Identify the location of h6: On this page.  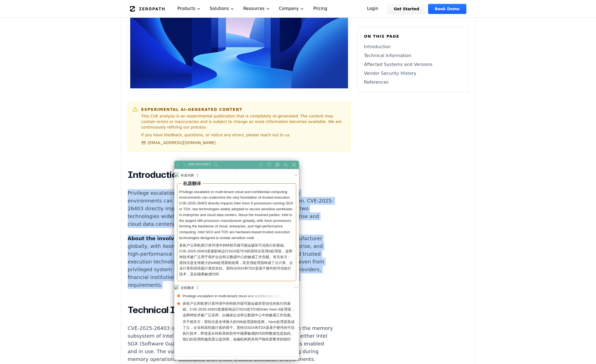
(413, 36).